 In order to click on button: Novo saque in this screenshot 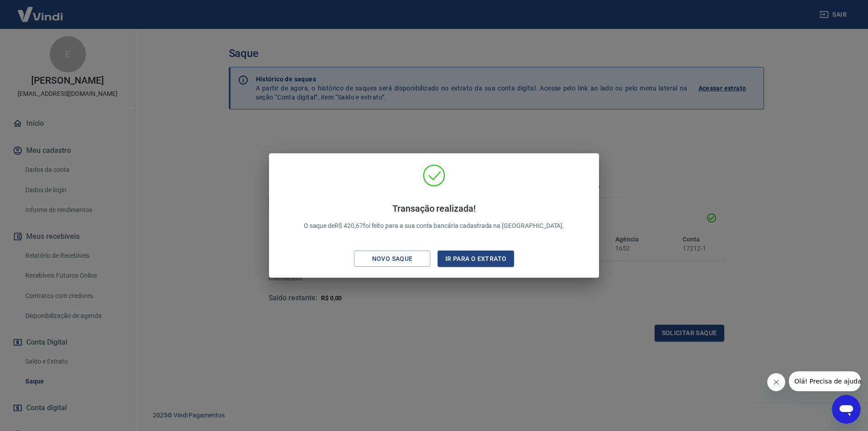, I will do `click(392, 259)`.